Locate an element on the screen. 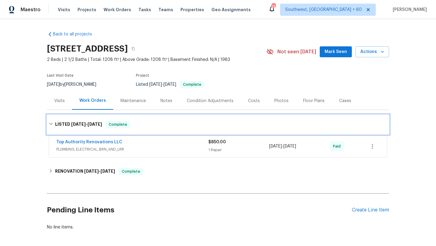 This screenshot has width=436, height=246. button: Mark Seen is located at coordinates (336, 52).